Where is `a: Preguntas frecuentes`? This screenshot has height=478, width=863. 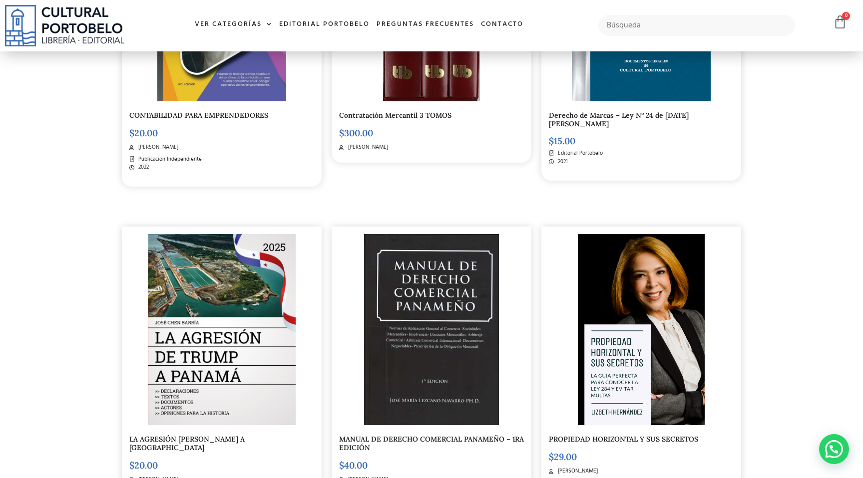
a: Preguntas frecuentes is located at coordinates (425, 24).